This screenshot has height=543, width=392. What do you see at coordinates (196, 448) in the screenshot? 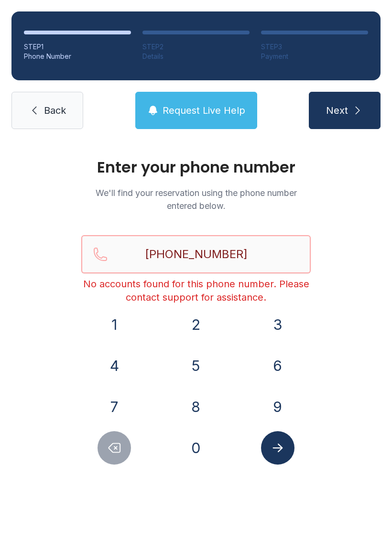
I see `button: 0` at bounding box center [196, 448].